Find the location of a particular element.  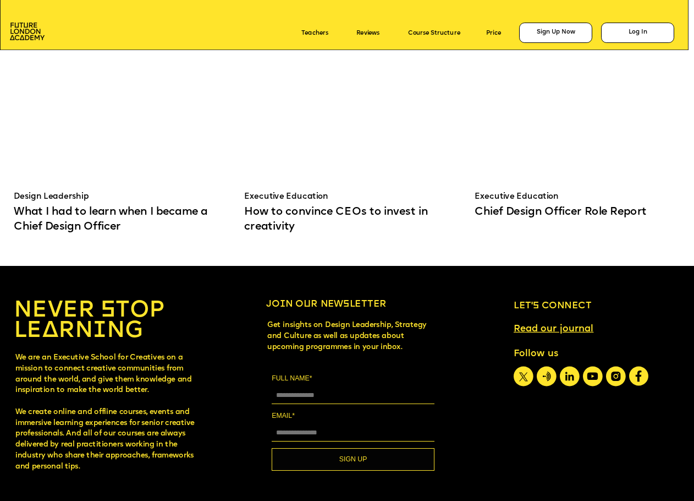

label: FULL NAME* is located at coordinates (353, 378).